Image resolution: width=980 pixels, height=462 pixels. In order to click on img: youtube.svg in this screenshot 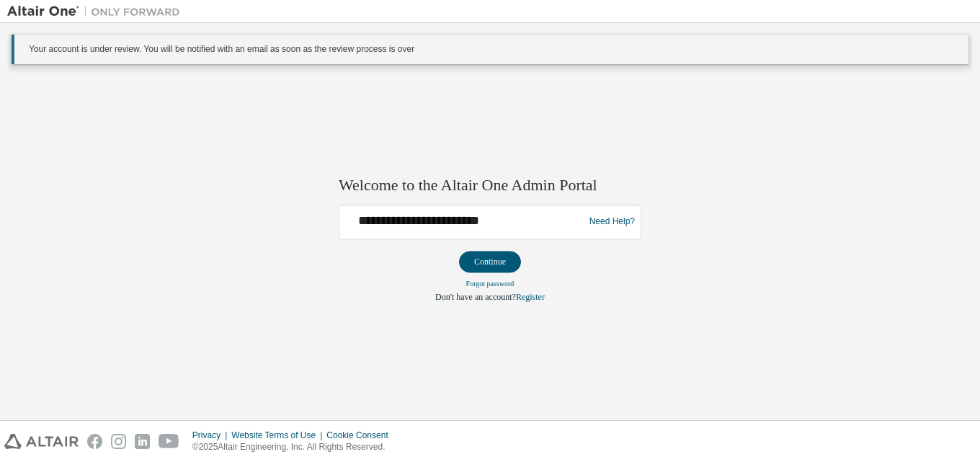, I will do `click(169, 441)`.